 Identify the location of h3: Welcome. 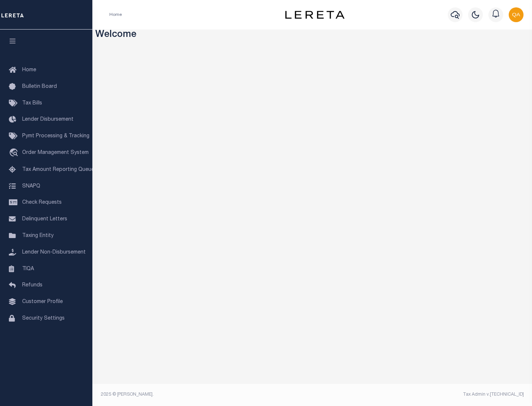
(312, 35).